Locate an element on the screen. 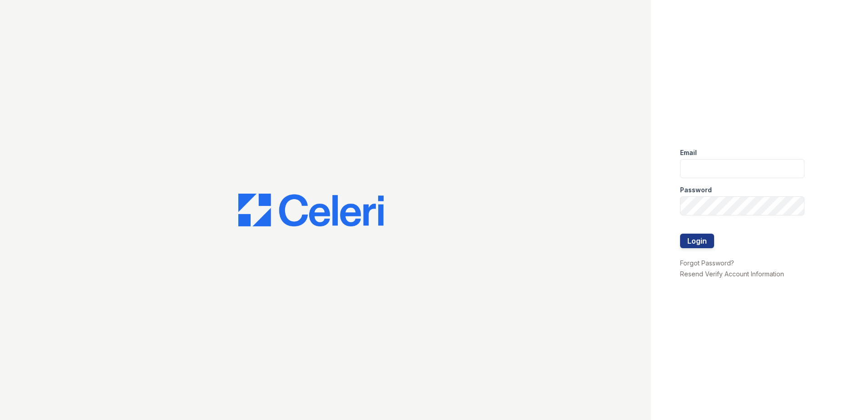 Image resolution: width=868 pixels, height=420 pixels. button: Login is located at coordinates (697, 241).